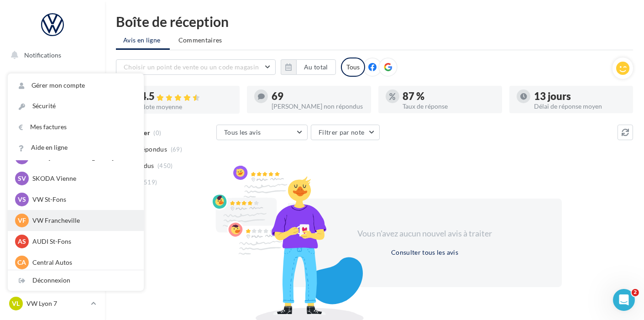  What do you see at coordinates (345, 133) in the screenshot?
I see `button: Filtrer par note` at bounding box center [345, 133].